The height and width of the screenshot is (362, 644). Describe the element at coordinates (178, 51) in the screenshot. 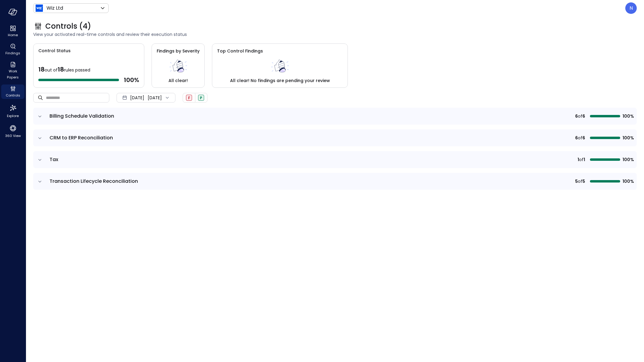

I see `span: Findings by Severity` at that location.